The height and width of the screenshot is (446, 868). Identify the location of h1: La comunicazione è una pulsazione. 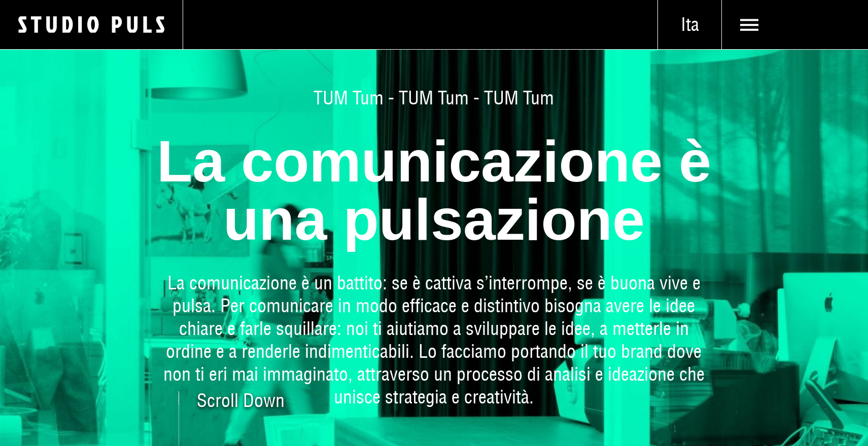
(434, 191).